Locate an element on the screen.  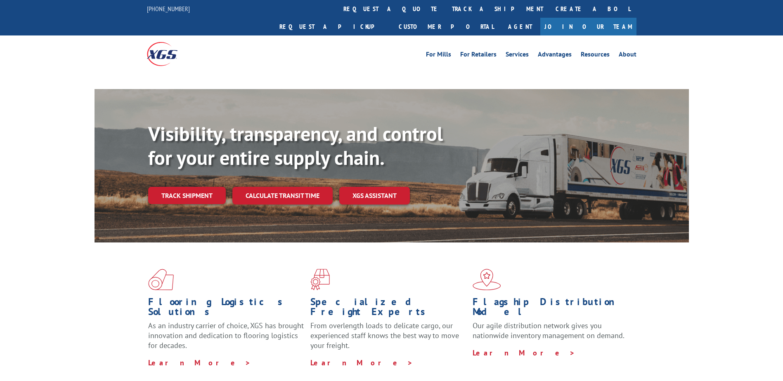
h1: Flagship Distribution Model is located at coordinates (550, 309).